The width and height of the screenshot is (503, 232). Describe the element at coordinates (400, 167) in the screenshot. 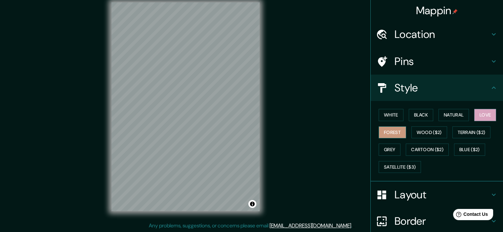

I see `button: Satellite ($3)` at that location.